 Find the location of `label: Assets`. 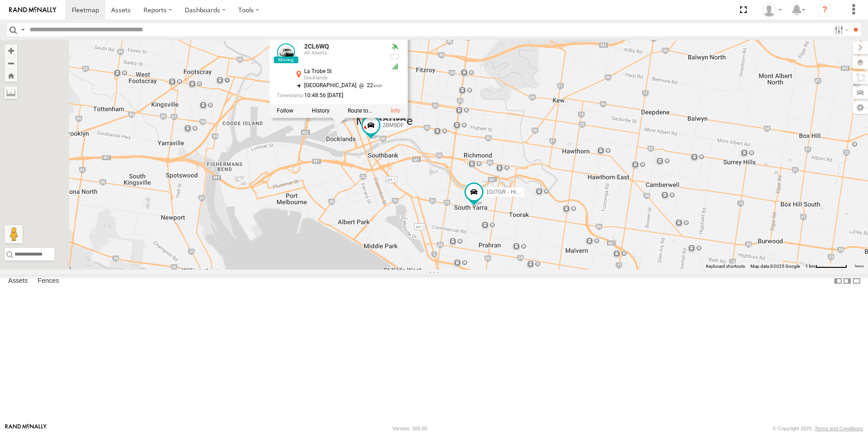

label: Assets is located at coordinates (18, 281).